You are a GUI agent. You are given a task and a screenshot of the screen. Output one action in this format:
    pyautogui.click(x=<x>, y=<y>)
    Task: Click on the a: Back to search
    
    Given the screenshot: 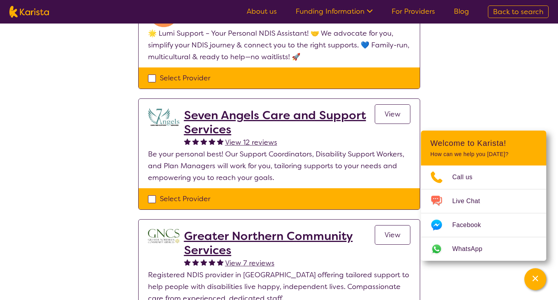 What is the action you would take?
    pyautogui.click(x=518, y=12)
    